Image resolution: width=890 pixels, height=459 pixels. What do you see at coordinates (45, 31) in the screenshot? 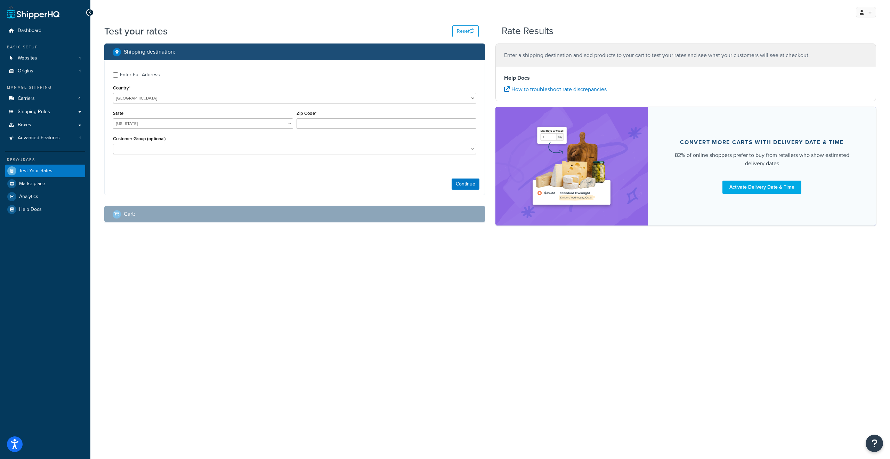
I see `a: Dashboard` at bounding box center [45, 31].